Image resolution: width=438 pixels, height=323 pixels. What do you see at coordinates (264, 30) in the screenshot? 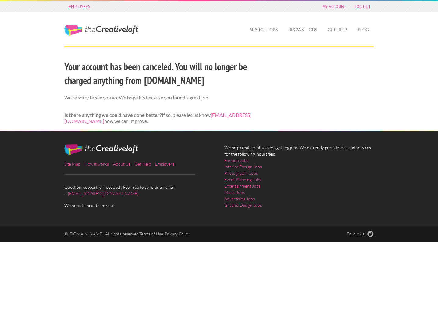
I see `a: Search Jobs` at bounding box center [264, 30].